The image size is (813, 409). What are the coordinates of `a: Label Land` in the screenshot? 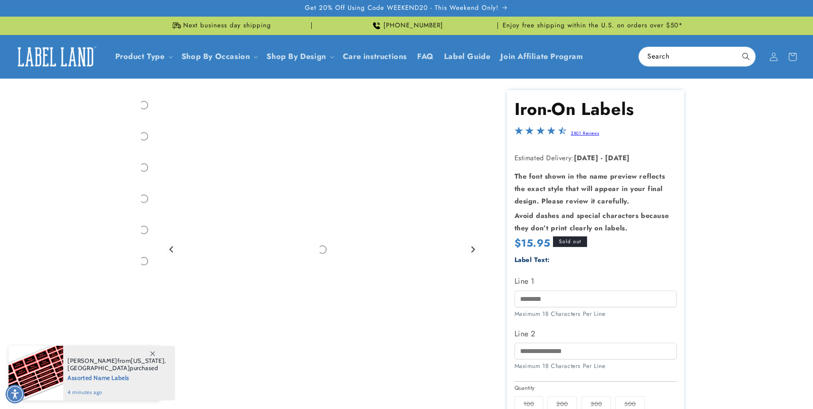 It's located at (56, 56).